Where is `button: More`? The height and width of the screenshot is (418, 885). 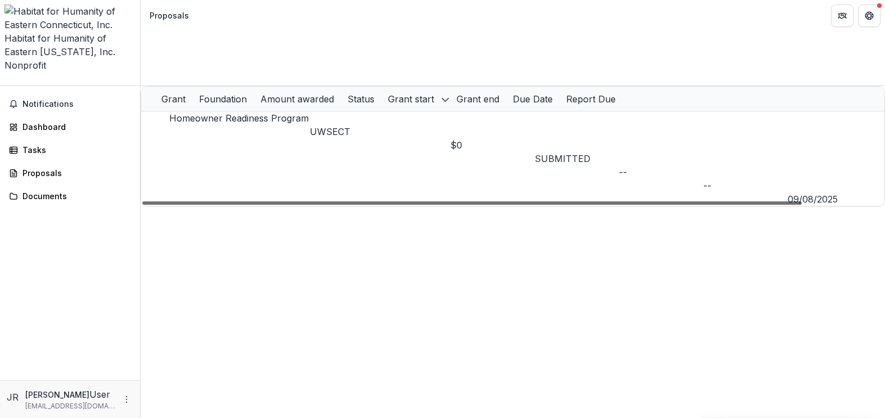
button: More is located at coordinates (126, 399).